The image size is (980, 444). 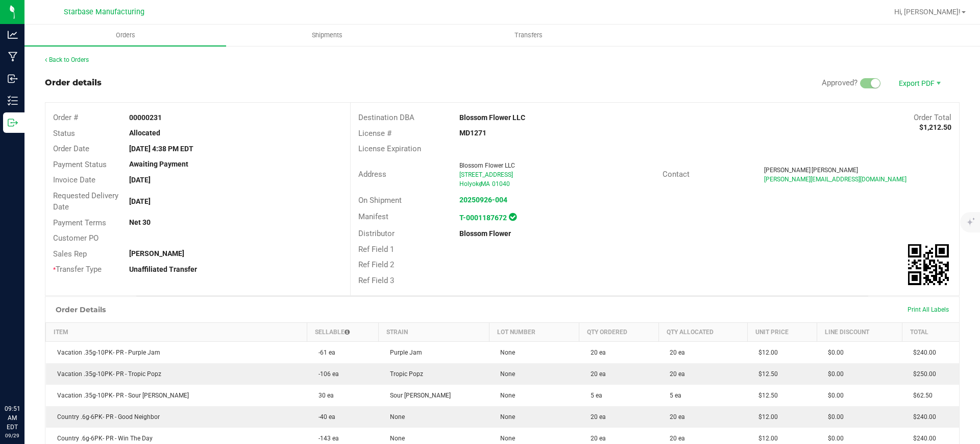 What do you see at coordinates (676, 174) in the screenshot?
I see `span: Contact` at bounding box center [676, 174].